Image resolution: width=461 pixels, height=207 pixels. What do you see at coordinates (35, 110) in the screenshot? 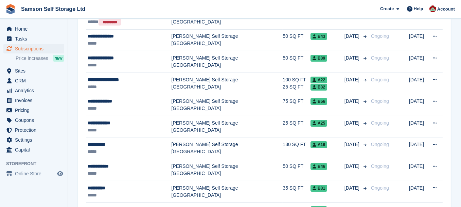
I see `span: Pricing` at bounding box center [35, 110].